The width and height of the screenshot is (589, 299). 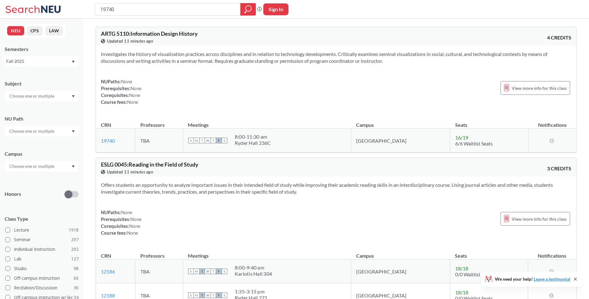 I want to click on p: Honors, so click(x=13, y=194).